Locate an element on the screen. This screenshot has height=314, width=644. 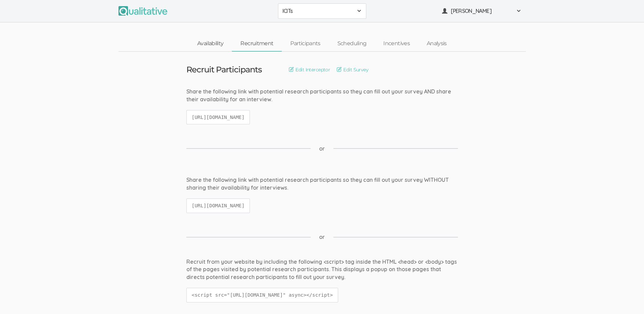
a: Participants is located at coordinates (305, 43).